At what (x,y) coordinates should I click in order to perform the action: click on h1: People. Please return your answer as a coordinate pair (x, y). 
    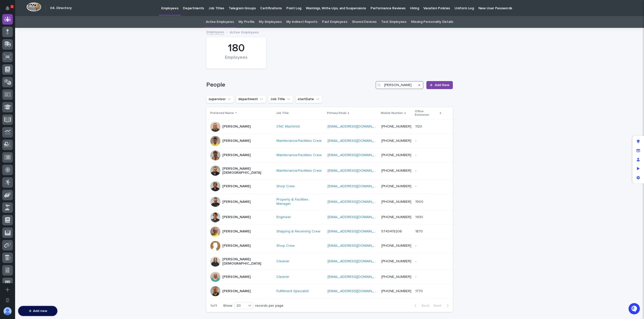
    Looking at the image, I should click on (290, 85).